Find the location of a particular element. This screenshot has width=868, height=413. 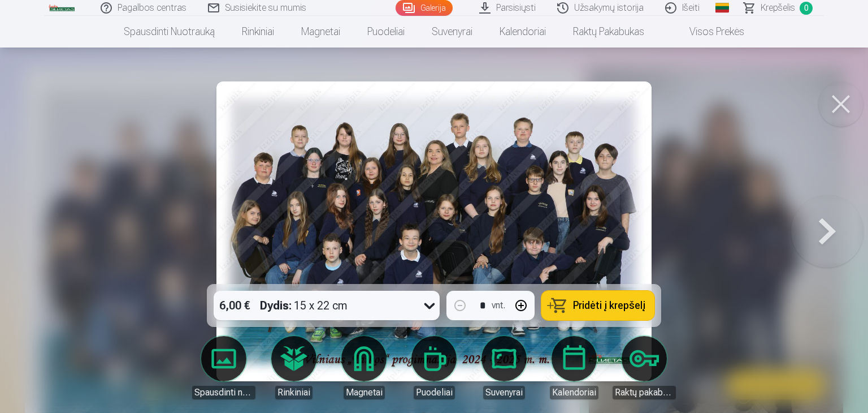

img: /v3 is located at coordinates (62, 8).